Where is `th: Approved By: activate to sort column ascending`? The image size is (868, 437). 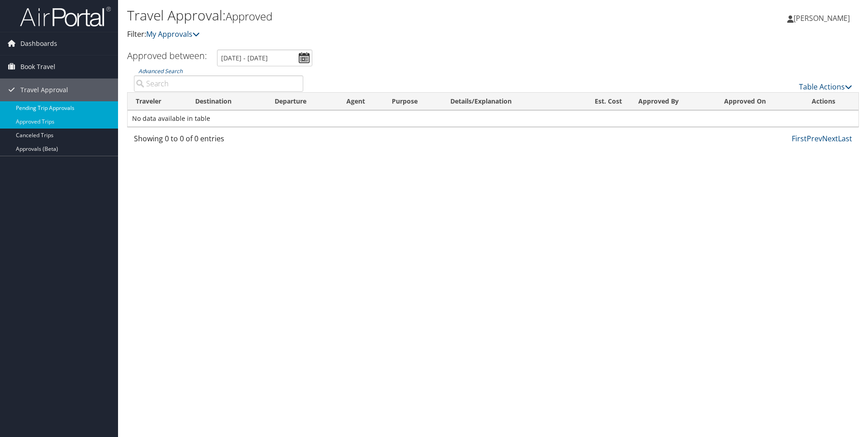 th: Approved By: activate to sort column ascending is located at coordinates (673, 101).